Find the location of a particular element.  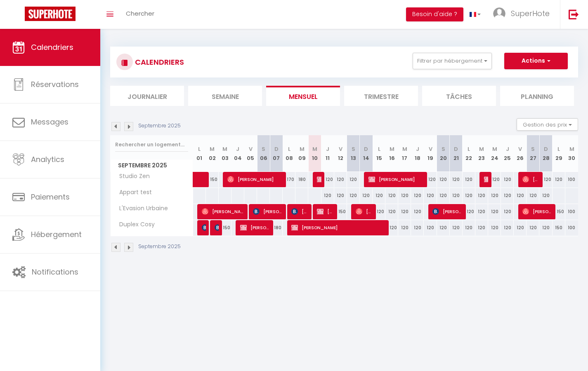

img: Super Booking is located at coordinates (50, 13).